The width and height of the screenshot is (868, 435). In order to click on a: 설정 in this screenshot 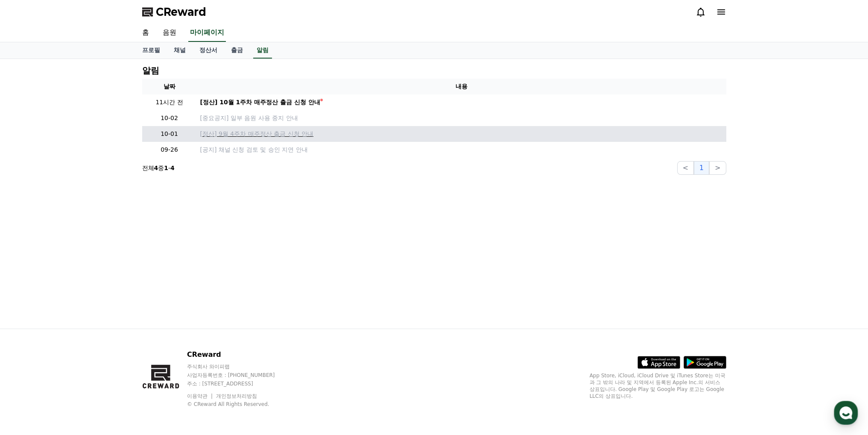, I will do `click(137, 282)`.